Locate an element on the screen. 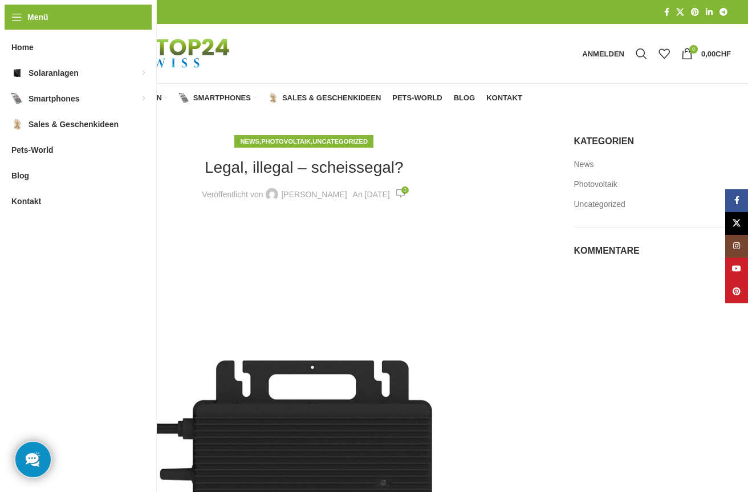 This screenshot has width=748, height=492. img: Solaranlagen is located at coordinates (17, 73).